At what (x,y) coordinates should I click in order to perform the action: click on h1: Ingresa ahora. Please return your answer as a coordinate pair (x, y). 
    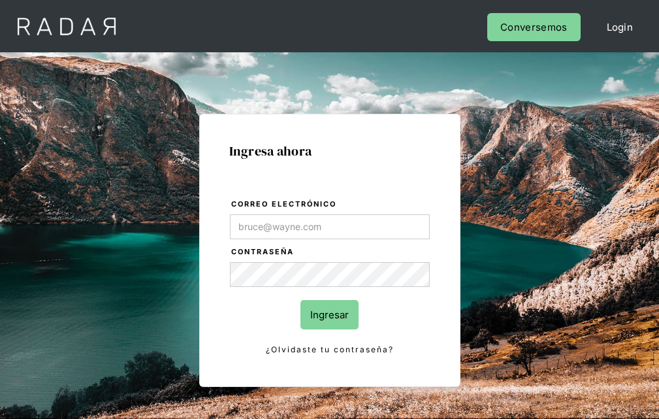
    Looking at the image, I should click on (330, 151).